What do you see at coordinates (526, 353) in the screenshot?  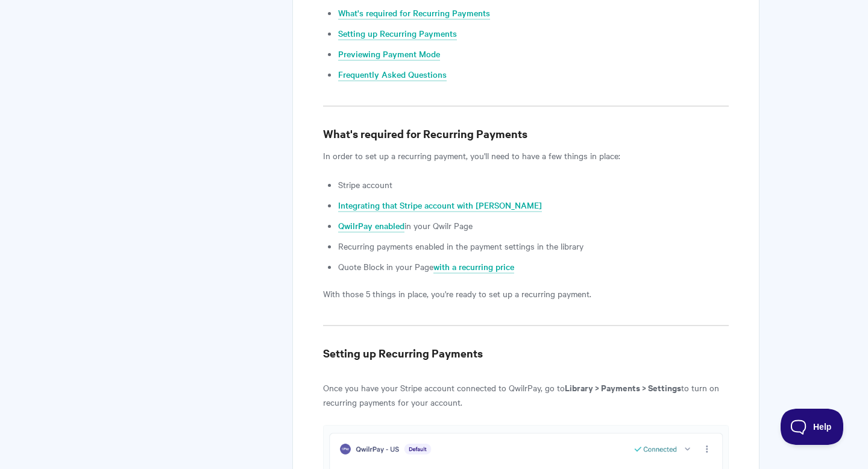 I see `h3: Setting up Recurring Payments` at bounding box center [526, 353].